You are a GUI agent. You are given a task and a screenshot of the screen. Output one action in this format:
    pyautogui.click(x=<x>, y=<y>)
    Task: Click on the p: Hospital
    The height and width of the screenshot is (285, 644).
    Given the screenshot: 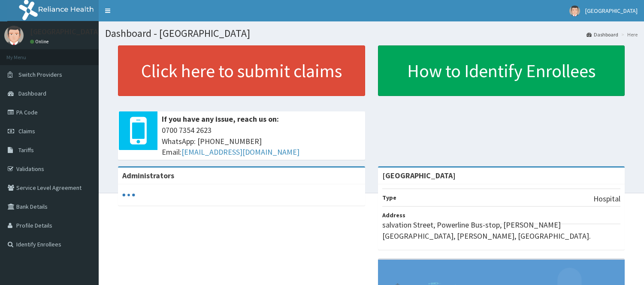 What is the action you would take?
    pyautogui.click(x=607, y=199)
    